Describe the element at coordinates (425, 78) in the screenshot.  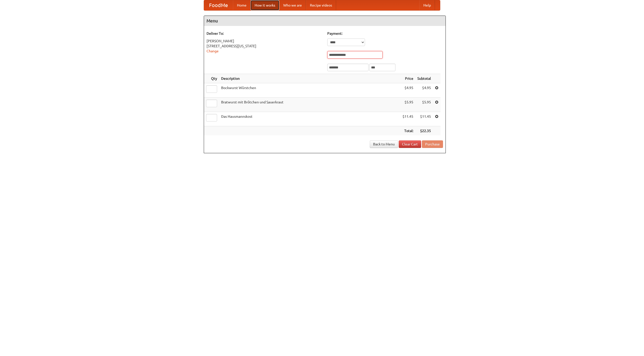
I see `th: Subtotal` at that location.